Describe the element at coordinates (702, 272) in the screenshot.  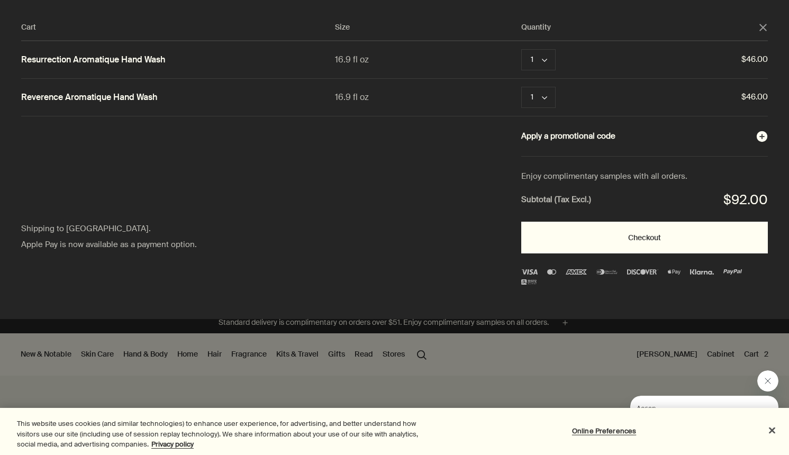
I see `img: klarna (1)` at that location.